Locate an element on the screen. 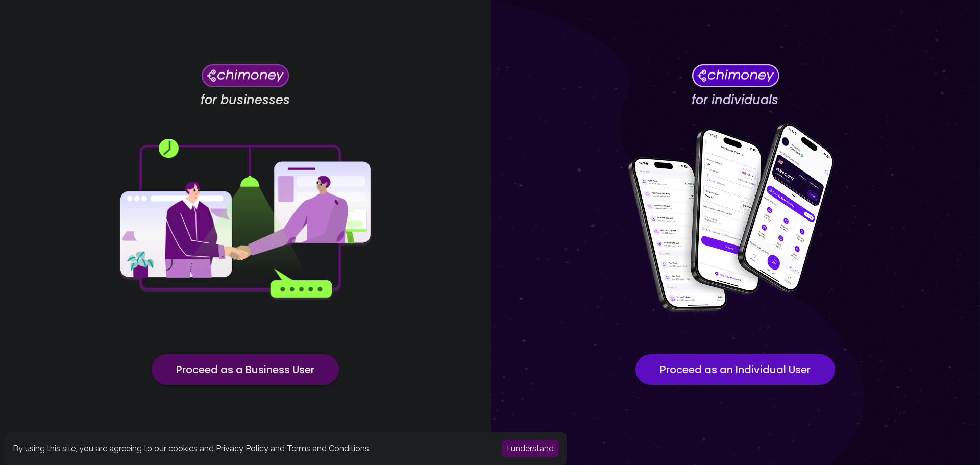  button: Accept cookies is located at coordinates (530, 448).